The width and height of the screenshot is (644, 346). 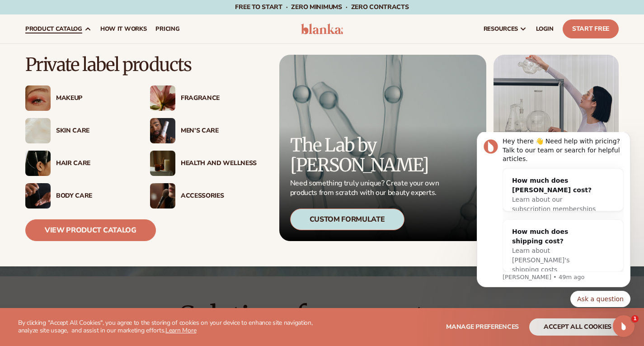 What do you see at coordinates (78, 130) in the screenshot?
I see `a: Cream moisturizer swatch. Skin Care` at bounding box center [78, 130].